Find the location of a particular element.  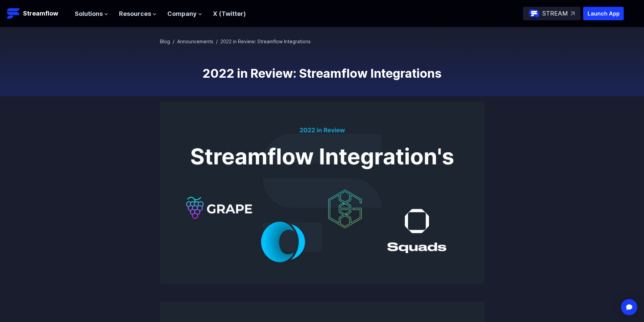

a: STREAM is located at coordinates (552, 14).